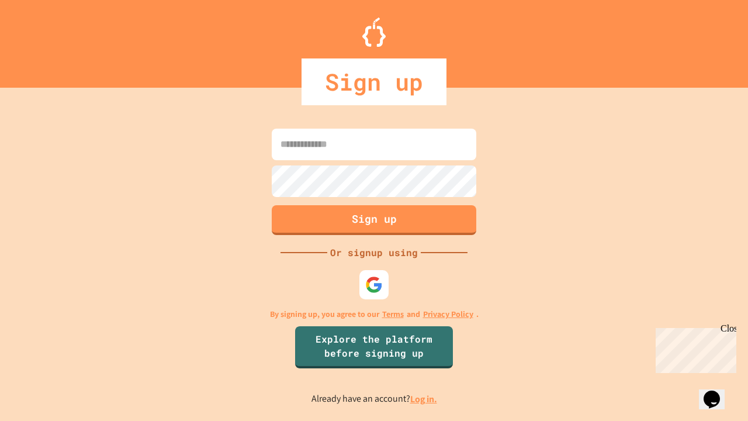  Describe the element at coordinates (374, 220) in the screenshot. I see `button: Sign up` at that location.